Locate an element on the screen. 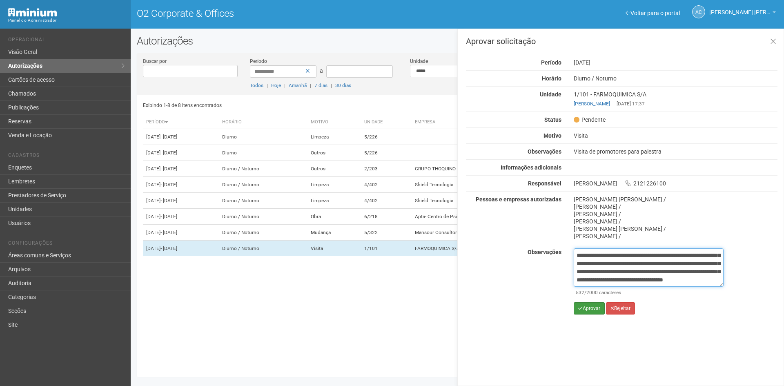 This screenshot has height=386, width=784. div: Visita is located at coordinates (675, 135).